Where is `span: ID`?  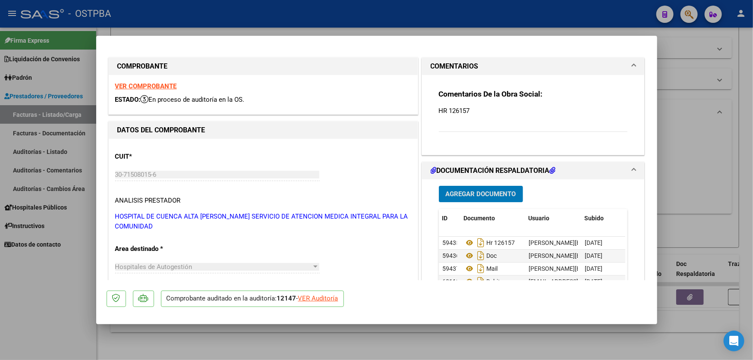
span: ID is located at coordinates (445, 218).